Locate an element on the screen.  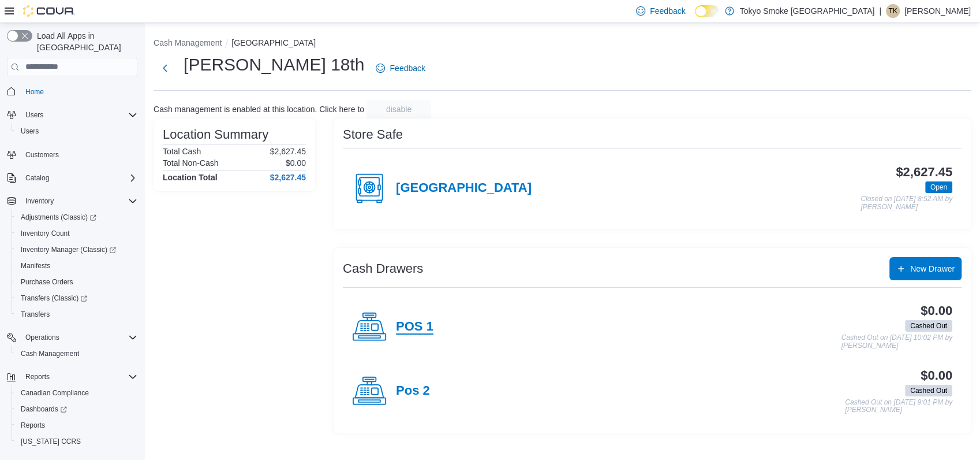
a: Canadian Compliance is located at coordinates (55, 393).